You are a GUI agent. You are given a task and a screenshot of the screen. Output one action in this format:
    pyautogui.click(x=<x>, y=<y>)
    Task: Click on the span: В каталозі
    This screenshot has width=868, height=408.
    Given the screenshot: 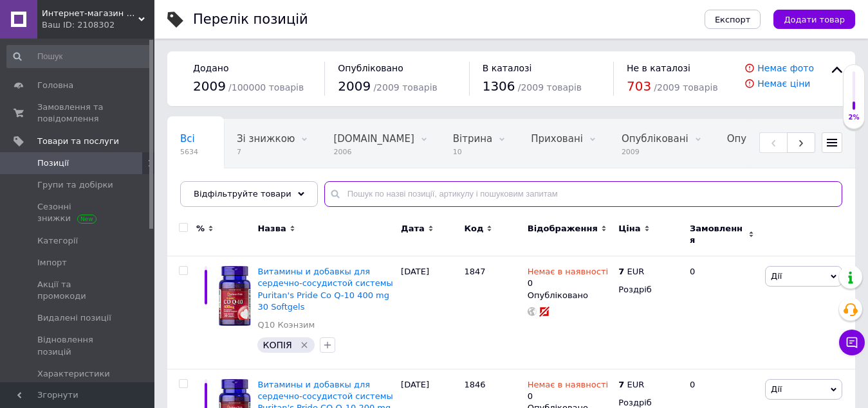 What is the action you would take?
    pyautogui.click(x=507, y=68)
    